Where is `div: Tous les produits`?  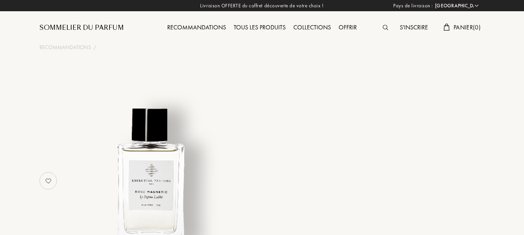 div: Tous les produits is located at coordinates (260, 28).